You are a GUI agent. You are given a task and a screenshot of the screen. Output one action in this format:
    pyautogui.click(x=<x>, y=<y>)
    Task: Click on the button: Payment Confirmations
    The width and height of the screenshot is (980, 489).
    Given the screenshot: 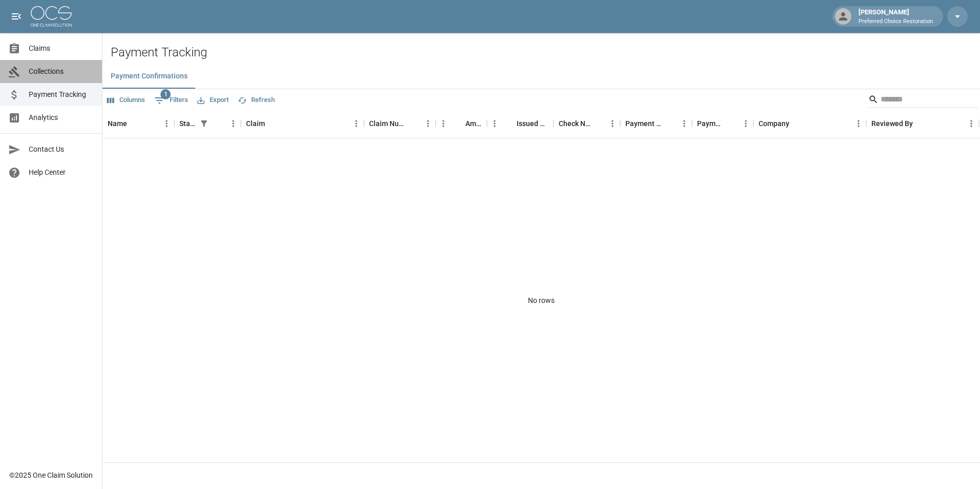 What is the action you would take?
    pyautogui.click(x=149, y=76)
    